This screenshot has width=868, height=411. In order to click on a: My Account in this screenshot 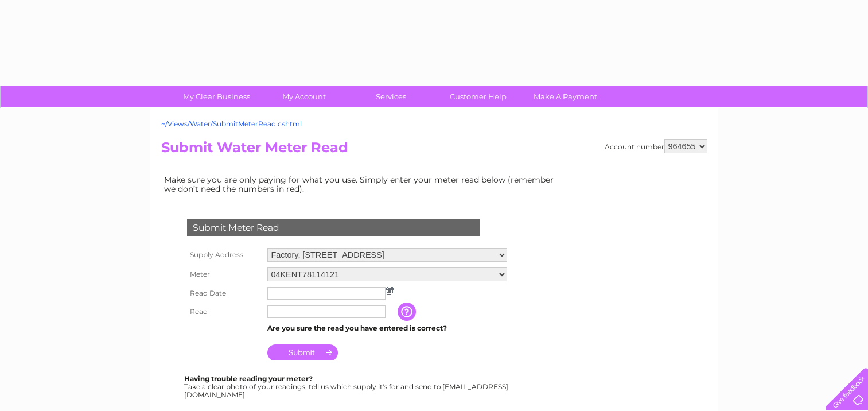, I will do `click(303, 97)`.